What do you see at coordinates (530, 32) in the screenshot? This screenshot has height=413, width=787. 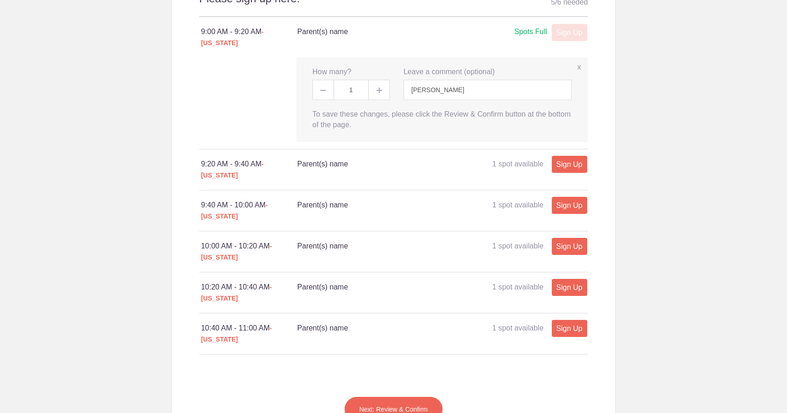 I see `div: Spots Full` at bounding box center [530, 32].